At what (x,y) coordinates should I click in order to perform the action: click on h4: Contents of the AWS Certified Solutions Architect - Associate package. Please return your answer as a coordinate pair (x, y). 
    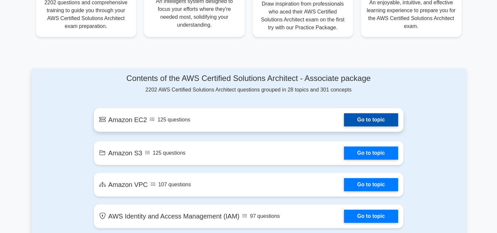
    Looking at the image, I should click on (249, 78).